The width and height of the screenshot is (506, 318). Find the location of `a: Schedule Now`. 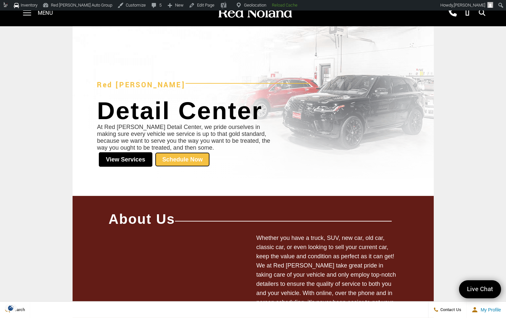

a: Schedule Now is located at coordinates (182, 159).